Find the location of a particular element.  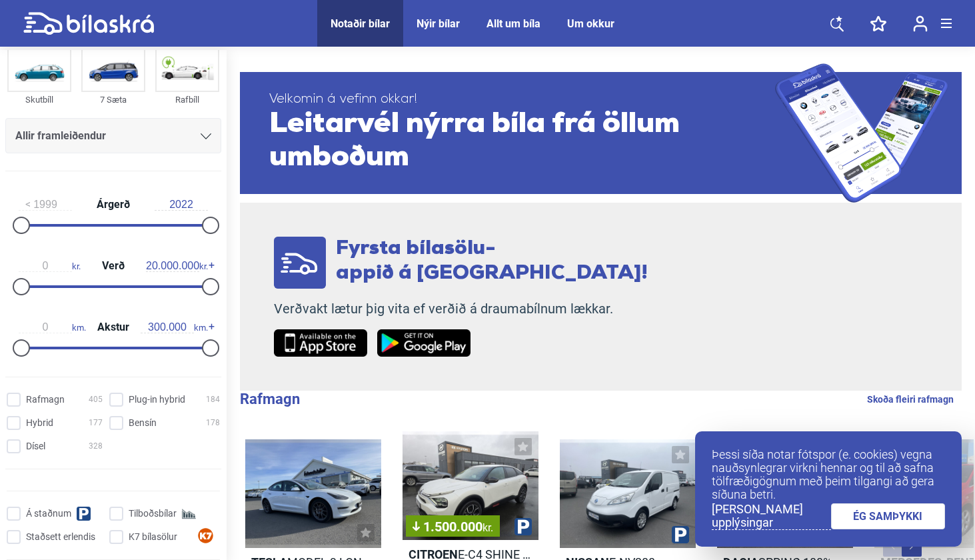

span: Tilboðsbílar is located at coordinates (153, 514).